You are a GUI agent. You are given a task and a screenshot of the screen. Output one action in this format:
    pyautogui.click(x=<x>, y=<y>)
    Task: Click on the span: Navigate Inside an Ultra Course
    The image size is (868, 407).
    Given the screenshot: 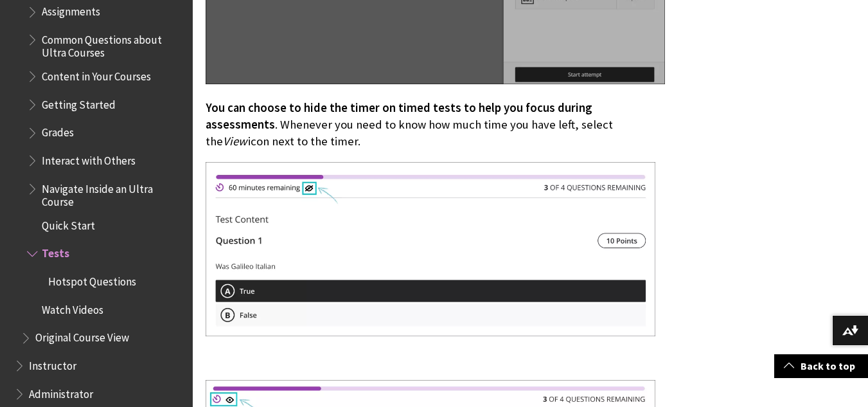 What is the action you would take?
    pyautogui.click(x=113, y=193)
    